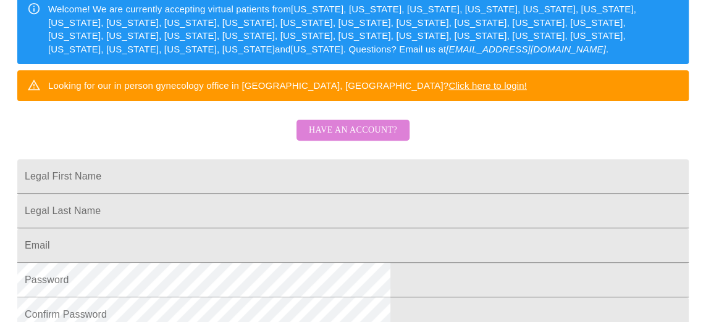 The image size is (706, 322). I want to click on a: Have an account?, so click(353, 138).